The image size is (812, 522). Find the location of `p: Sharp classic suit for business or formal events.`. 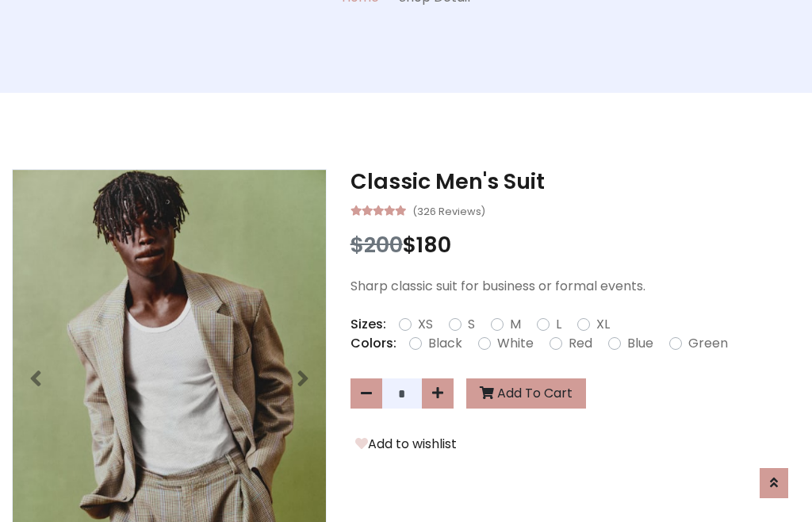

p: Sharp classic suit for business or formal events. is located at coordinates (575, 287).